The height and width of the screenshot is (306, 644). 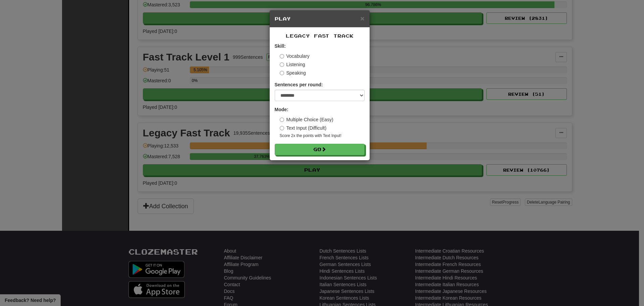 I want to click on span: Legacy Fast Track, so click(x=320, y=35).